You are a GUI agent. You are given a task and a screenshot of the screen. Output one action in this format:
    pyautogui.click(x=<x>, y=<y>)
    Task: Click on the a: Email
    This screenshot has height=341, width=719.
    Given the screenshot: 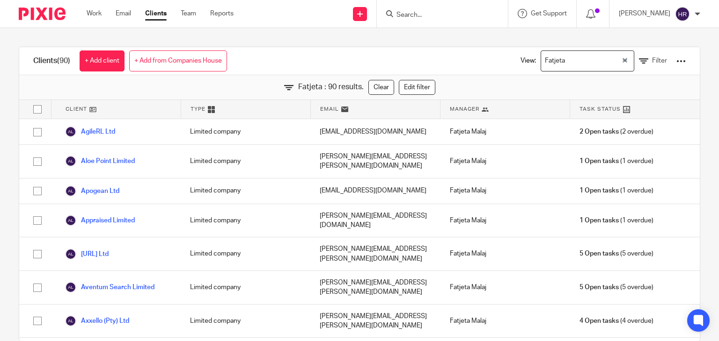 What is the action you would take?
    pyautogui.click(x=123, y=14)
    